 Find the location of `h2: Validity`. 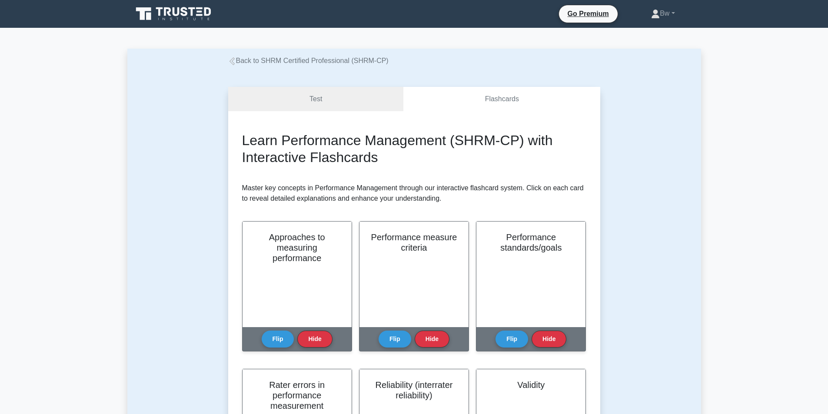

h2: Validity is located at coordinates (530, 385).